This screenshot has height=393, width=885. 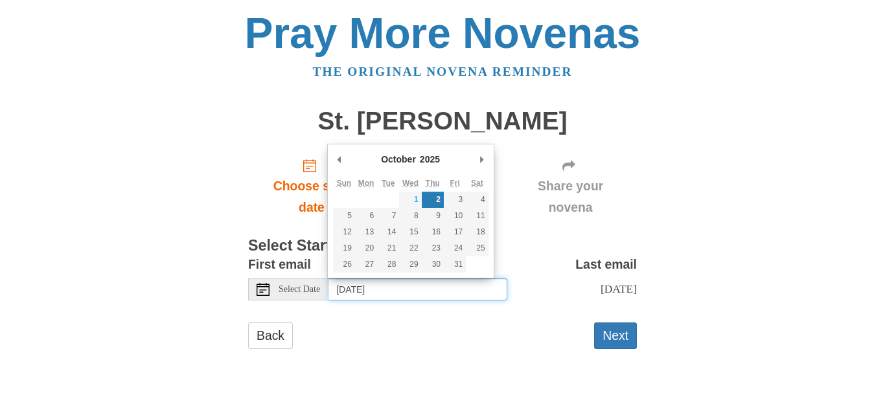 I want to click on span: Share your novena, so click(x=570, y=197).